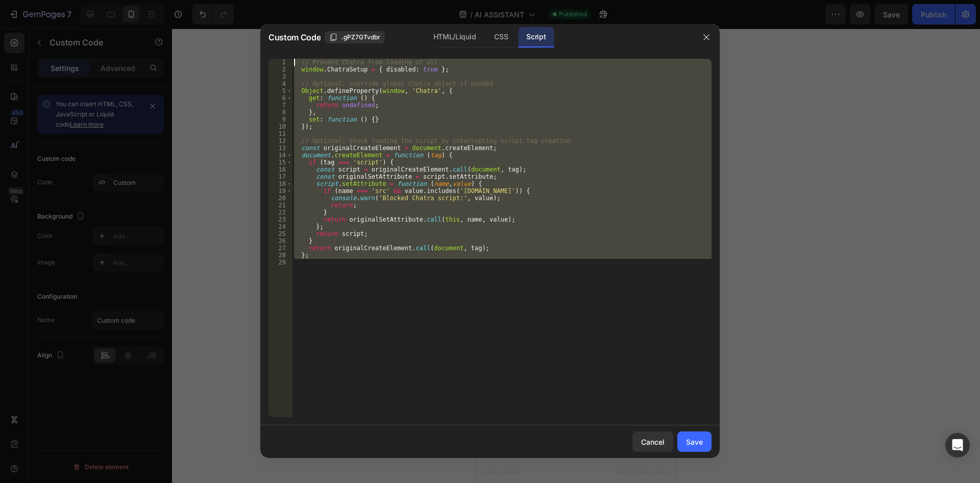  Describe the element at coordinates (958, 445) in the screenshot. I see `div: Open Intercom Messenger` at that location.